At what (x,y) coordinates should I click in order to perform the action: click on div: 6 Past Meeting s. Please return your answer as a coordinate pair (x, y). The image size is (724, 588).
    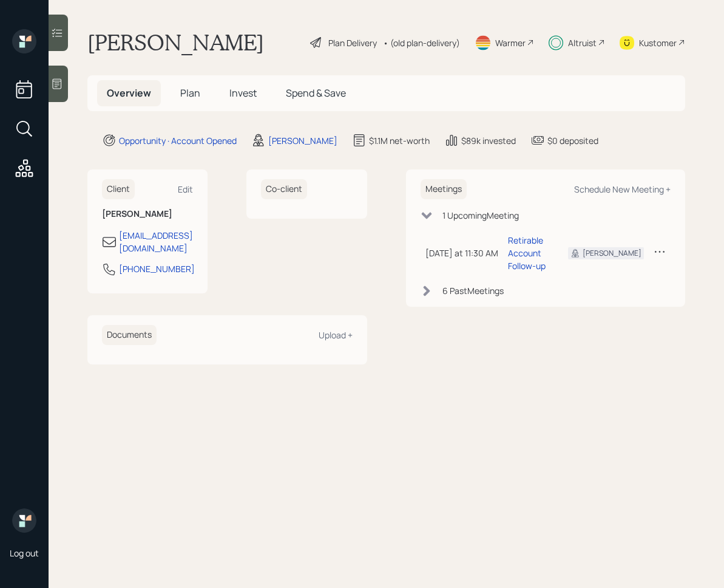
    Looking at the image, I should click on (473, 290).